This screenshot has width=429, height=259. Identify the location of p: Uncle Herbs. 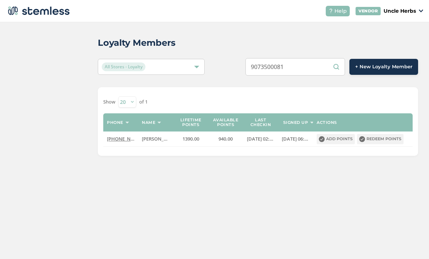
(400, 11).